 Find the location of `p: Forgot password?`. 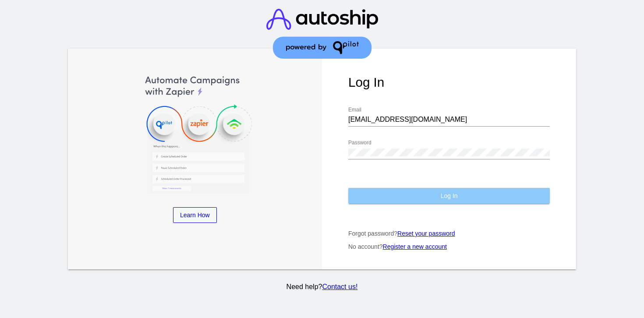

p: Forgot password? is located at coordinates (449, 234).